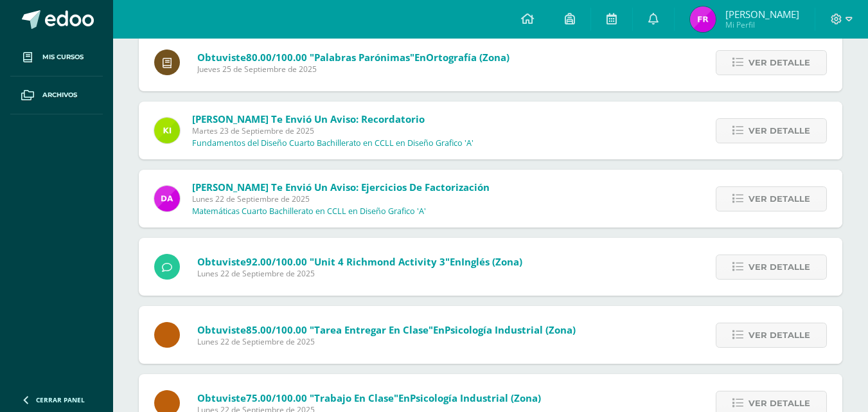  What do you see at coordinates (63, 57) in the screenshot?
I see `span: Mis cursos` at bounding box center [63, 57].